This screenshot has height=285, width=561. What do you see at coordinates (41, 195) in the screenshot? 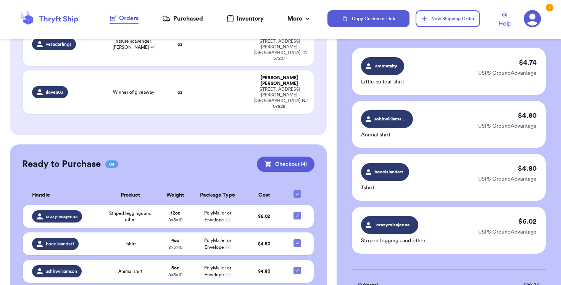
I see `span: Handle` at bounding box center [41, 195].